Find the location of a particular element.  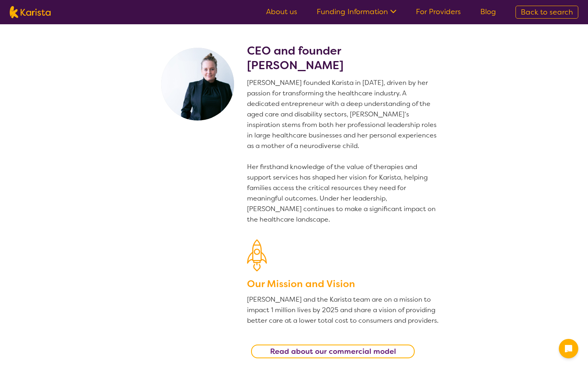

a: Back to search is located at coordinates (547, 12).